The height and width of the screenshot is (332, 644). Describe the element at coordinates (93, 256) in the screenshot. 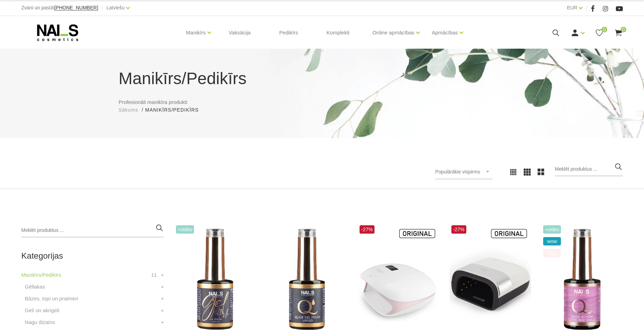

I see `h2: Kategorijas` at that location.